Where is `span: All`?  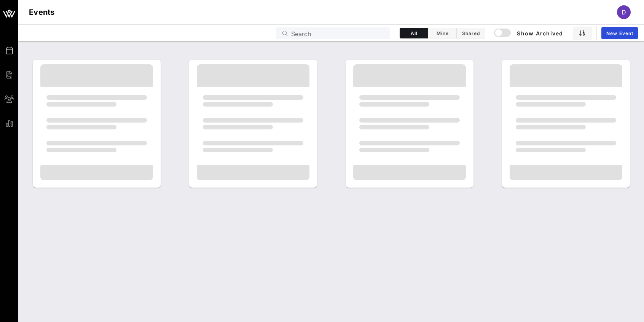 span: All is located at coordinates (414, 33).